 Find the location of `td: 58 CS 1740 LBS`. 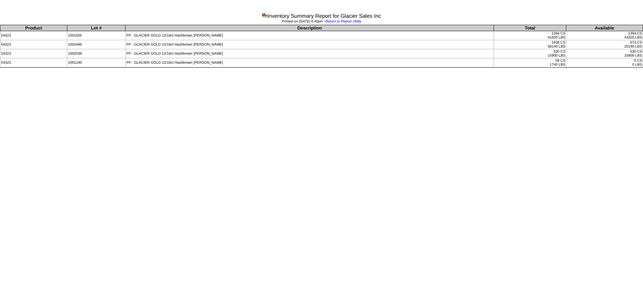

td: 58 CS 1740 LBS is located at coordinates (530, 63).